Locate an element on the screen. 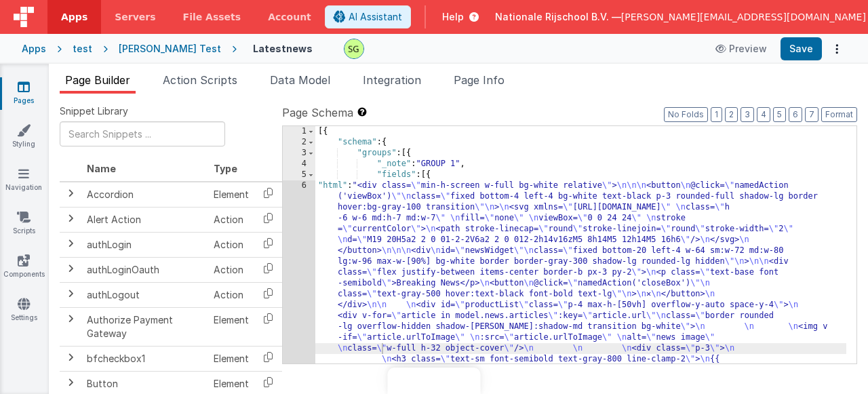 This screenshot has height=394, width=868. td: authLoginOauth is located at coordinates (144, 270).